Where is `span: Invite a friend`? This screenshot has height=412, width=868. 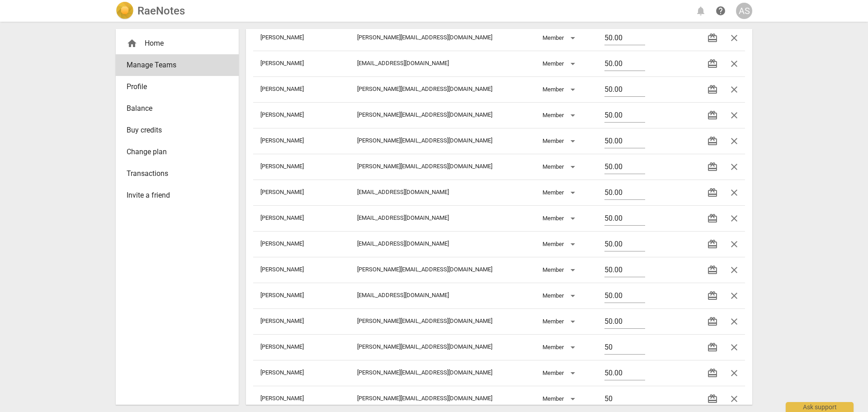
span: Invite a friend is located at coordinates (174, 195).